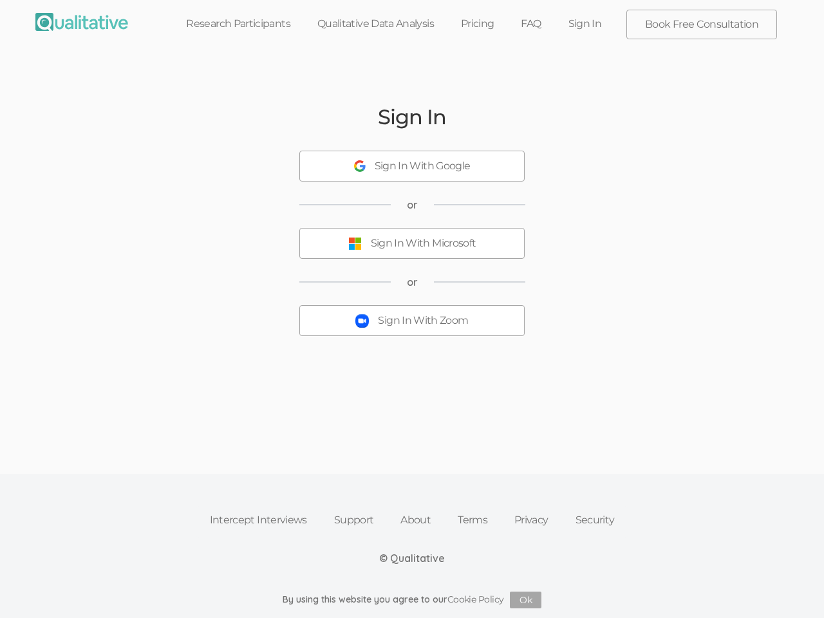  I want to click on div: By using this website you agree to our, so click(412, 600).